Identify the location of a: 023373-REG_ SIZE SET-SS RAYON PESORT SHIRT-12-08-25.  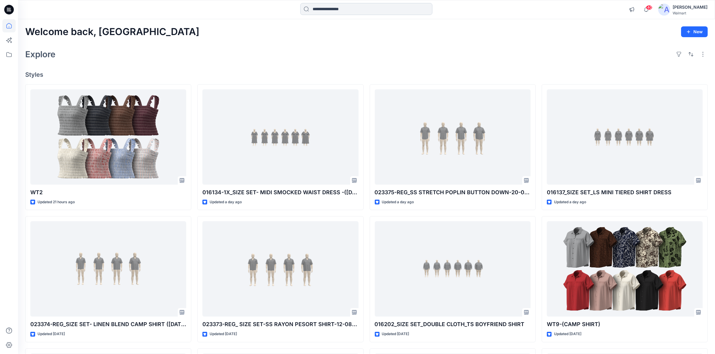
(280, 269).